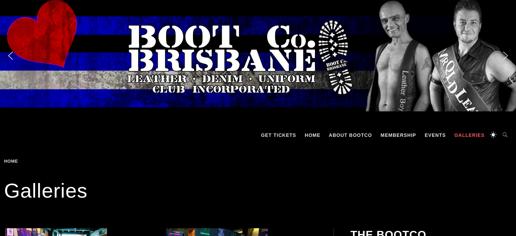 This screenshot has height=236, width=516. Describe the element at coordinates (31, 161) in the screenshot. I see `div: Breadcrumbs` at that location.